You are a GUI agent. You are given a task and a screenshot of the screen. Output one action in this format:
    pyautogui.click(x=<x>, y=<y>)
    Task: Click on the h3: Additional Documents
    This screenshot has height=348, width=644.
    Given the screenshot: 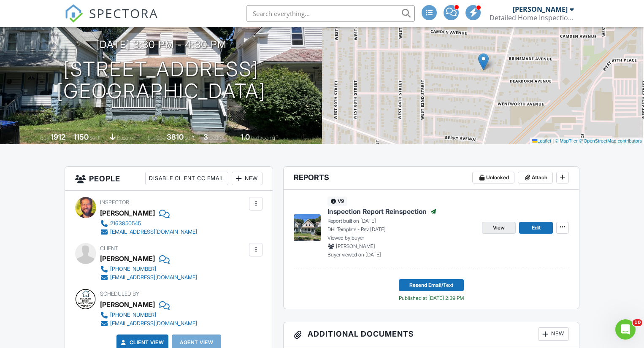 What is the action you would take?
    pyautogui.click(x=431, y=334)
    